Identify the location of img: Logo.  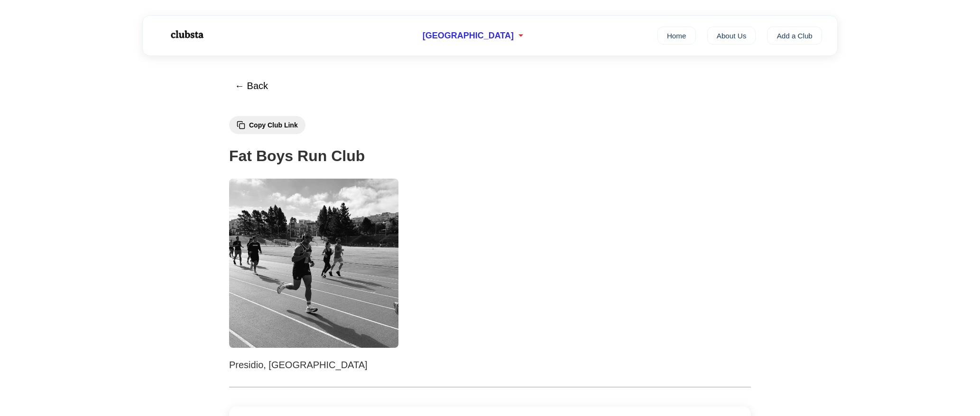
(187, 35).